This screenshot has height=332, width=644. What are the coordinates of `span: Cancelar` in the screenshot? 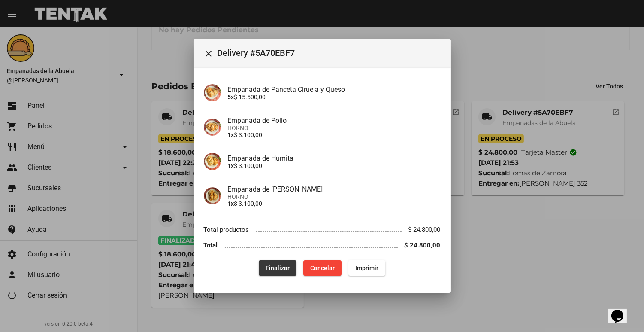 It's located at (322, 268).